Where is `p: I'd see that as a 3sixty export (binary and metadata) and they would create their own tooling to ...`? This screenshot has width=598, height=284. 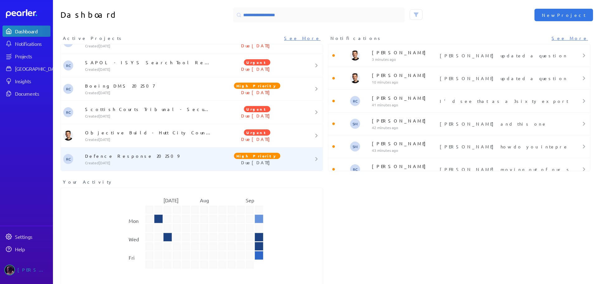
p: I'd see that as a 3sixty export (binary and metadata) and they would create their own tooling to ... is located at coordinates (503, 101).